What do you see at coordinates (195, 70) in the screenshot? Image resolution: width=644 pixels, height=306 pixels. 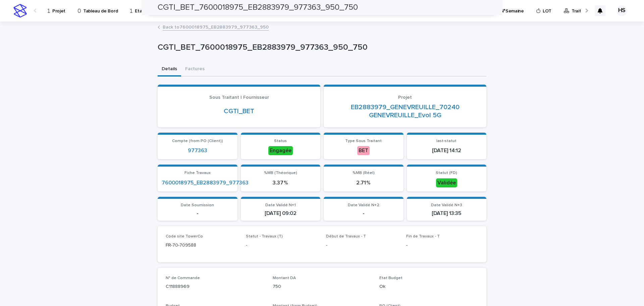 I see `button: Factures` at bounding box center [195, 70].